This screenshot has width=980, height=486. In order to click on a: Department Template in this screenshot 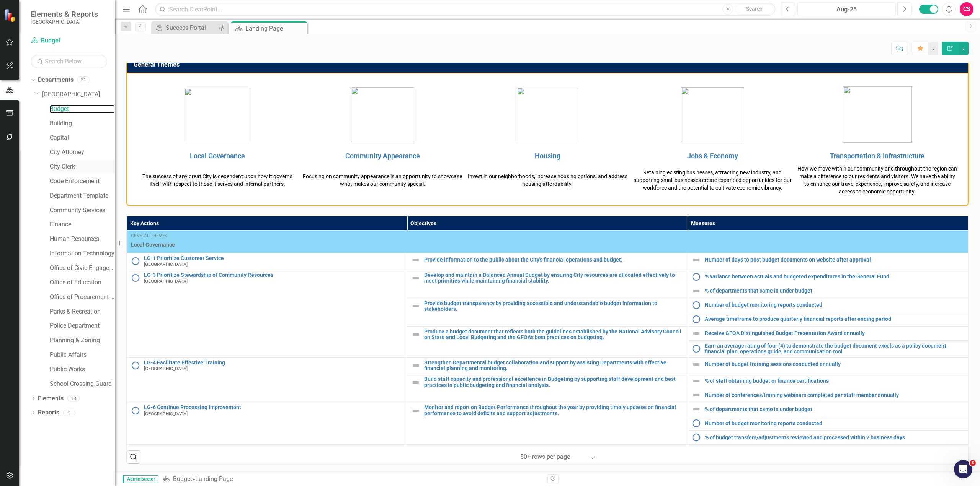, I will do `click(82, 196)`.